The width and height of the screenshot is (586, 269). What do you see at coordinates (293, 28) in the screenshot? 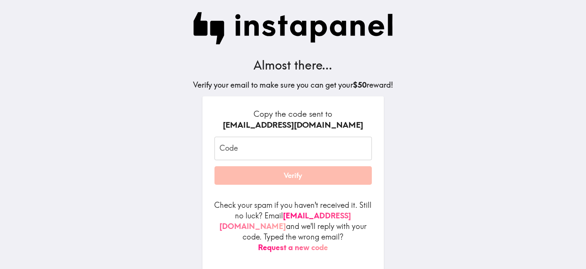
I see `img: Instapanel` at bounding box center [293, 28].